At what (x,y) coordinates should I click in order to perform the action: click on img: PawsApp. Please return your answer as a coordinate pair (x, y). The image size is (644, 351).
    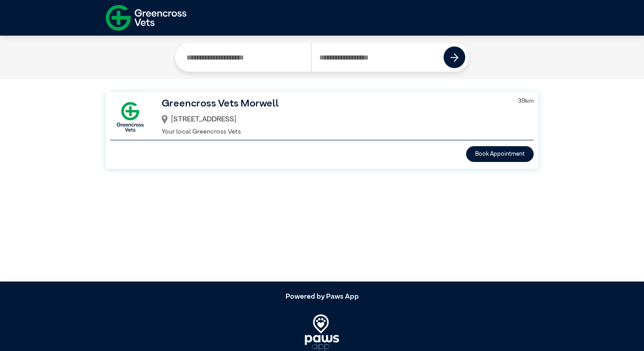
    Looking at the image, I should click on (322, 332).